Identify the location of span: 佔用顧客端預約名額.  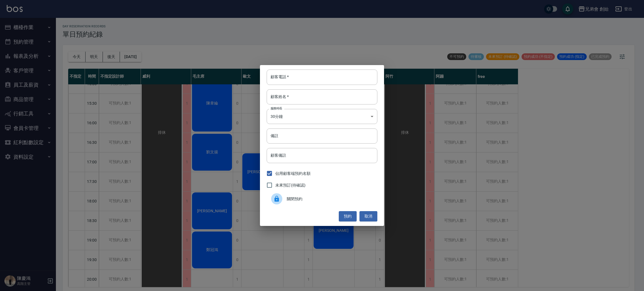
(293, 173).